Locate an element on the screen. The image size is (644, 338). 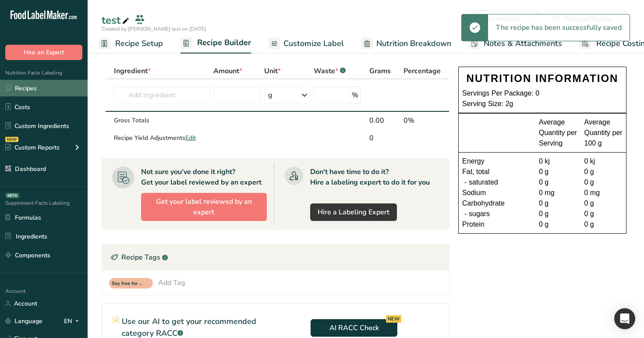
span: Download is located at coordinates (504, 19).